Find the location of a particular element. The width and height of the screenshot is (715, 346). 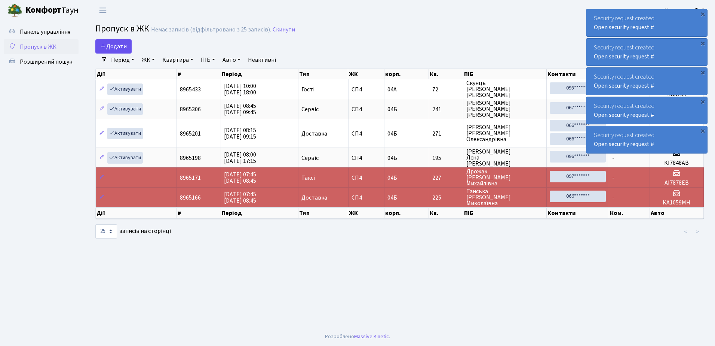

span: 195 is located at coordinates (446, 158).